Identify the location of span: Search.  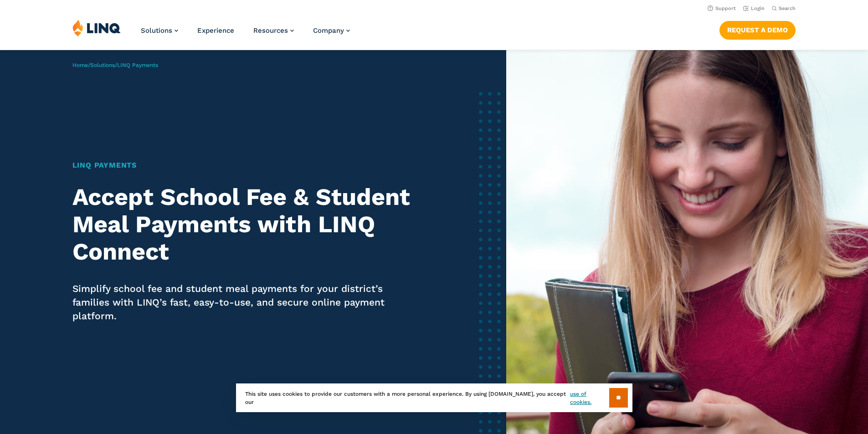
(787, 8).